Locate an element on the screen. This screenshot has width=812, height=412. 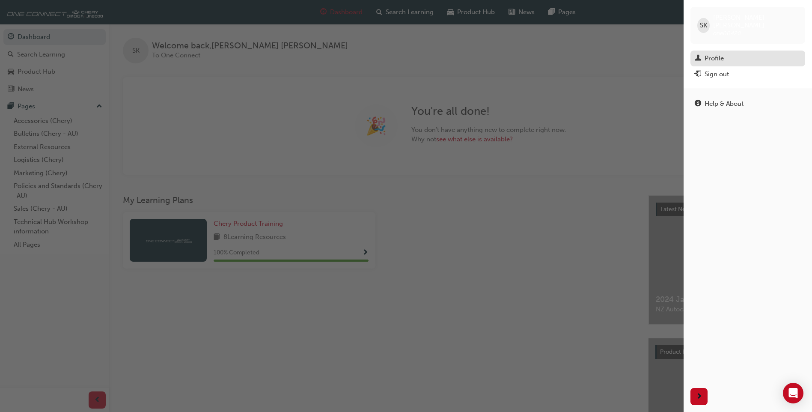
div: Profile is located at coordinates (714, 58).